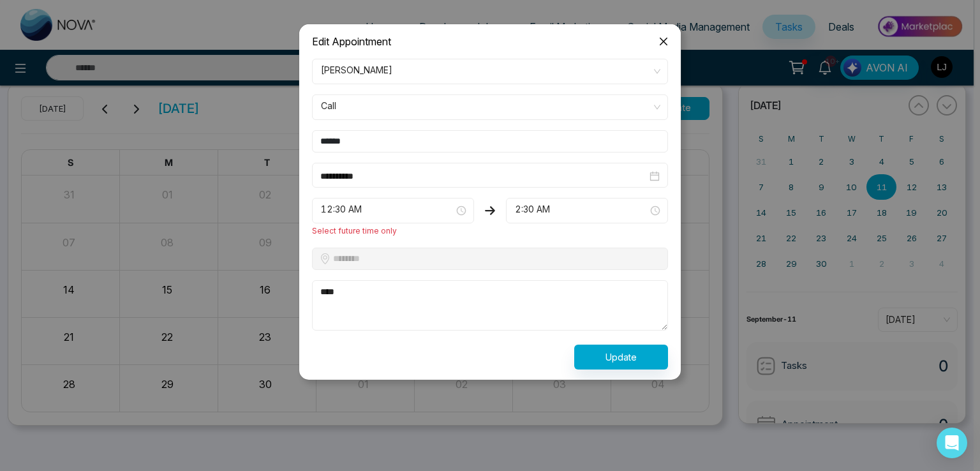  I want to click on span: 2:30 AM, so click(587, 210).